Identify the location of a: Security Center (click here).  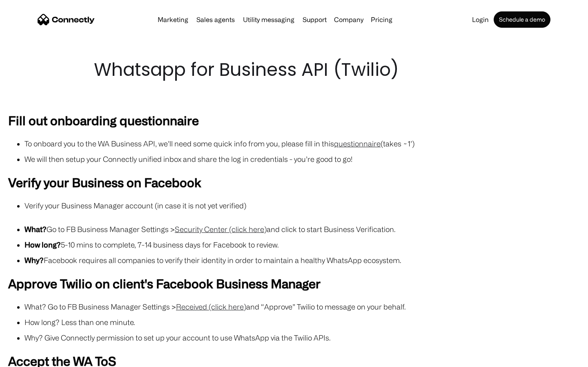
(220, 229).